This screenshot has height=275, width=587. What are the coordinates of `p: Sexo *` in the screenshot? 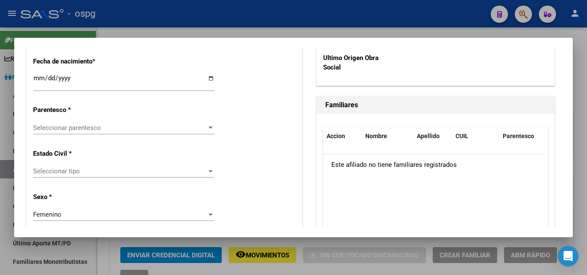 It's located at (72, 197).